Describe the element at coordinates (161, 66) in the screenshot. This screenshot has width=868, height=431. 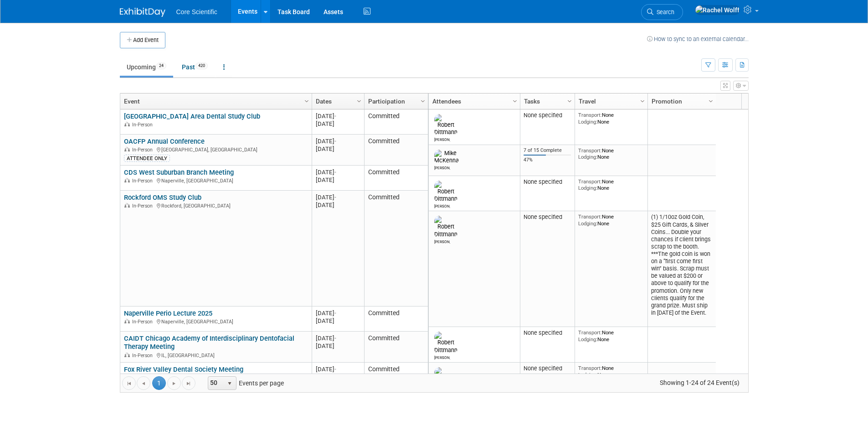
I see `span: 24` at that location.